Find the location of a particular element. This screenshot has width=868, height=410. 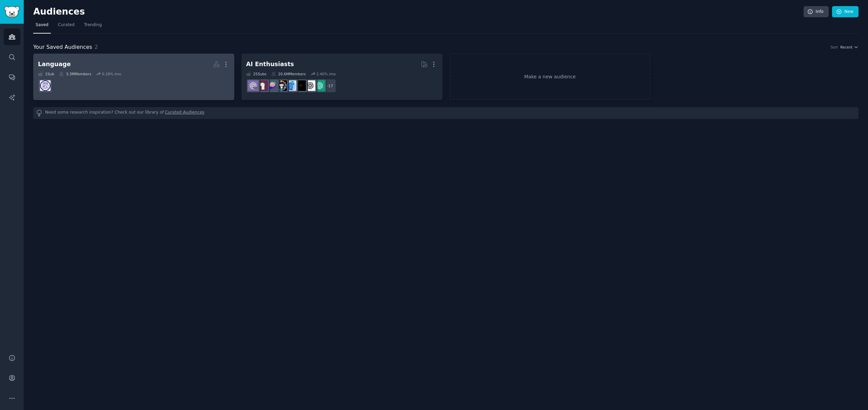

a: Curated is located at coordinates (66, 26).